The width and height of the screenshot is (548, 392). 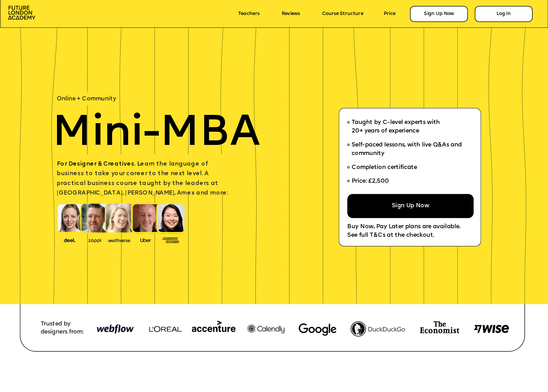 I want to click on span: Trusted by designers from:, so click(x=62, y=328).